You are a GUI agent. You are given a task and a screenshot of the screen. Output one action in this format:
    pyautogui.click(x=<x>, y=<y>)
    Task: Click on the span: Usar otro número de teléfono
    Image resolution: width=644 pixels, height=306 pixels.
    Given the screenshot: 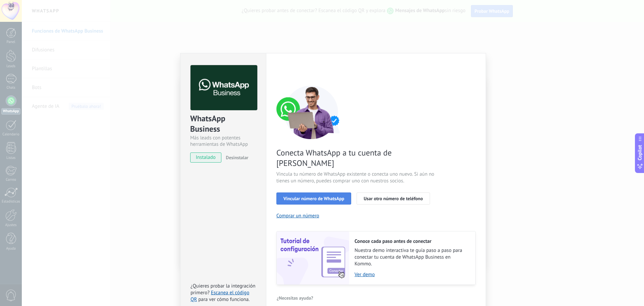 What is the action you would take?
    pyautogui.click(x=393, y=198)
    